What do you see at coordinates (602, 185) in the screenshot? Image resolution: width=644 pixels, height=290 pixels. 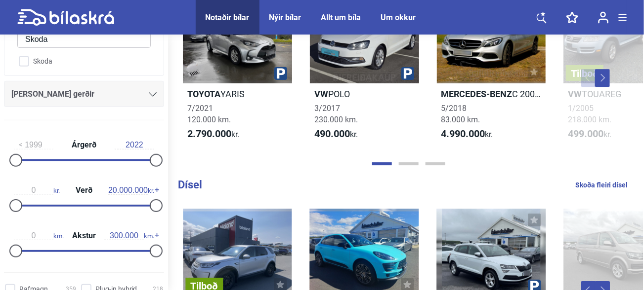 I see `a: Skoða fleiri dísel` at bounding box center [602, 185].